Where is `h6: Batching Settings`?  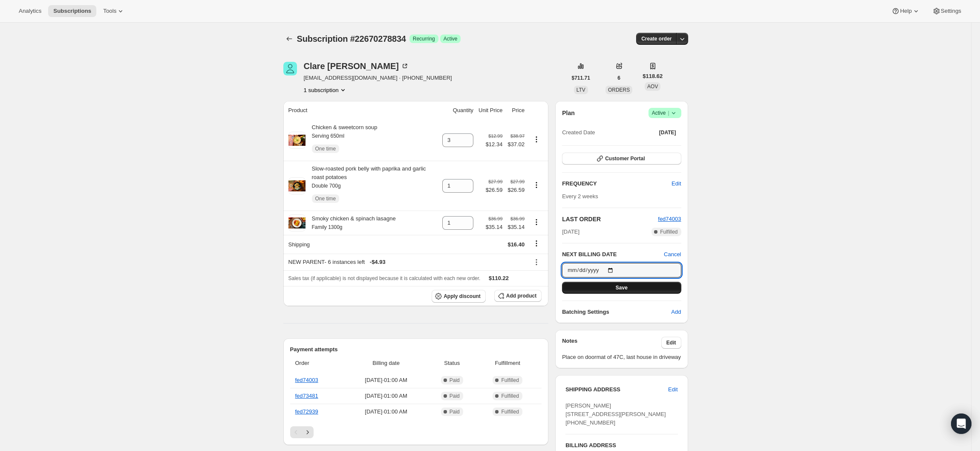 h6: Batching Settings is located at coordinates (616, 312).